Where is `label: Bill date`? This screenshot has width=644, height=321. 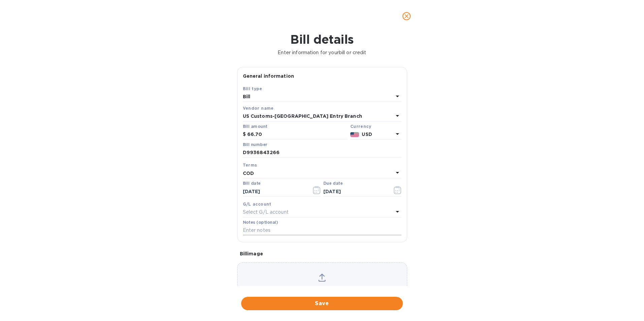
label: Bill date is located at coordinates (252, 184).